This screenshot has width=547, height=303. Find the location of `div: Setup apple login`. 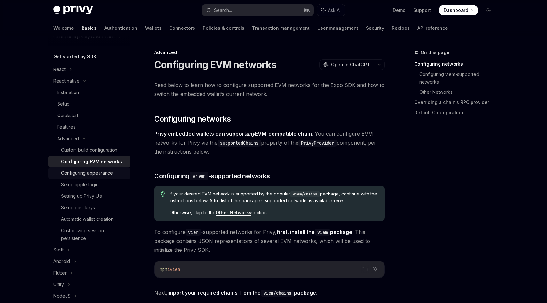

div: Setup apple login is located at coordinates (80, 184).